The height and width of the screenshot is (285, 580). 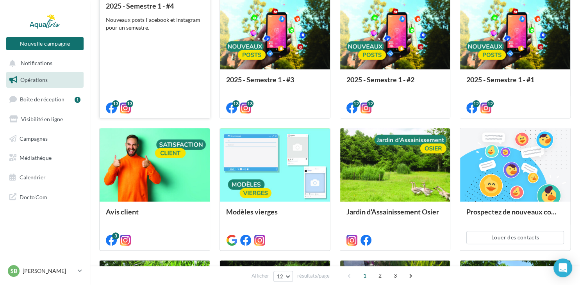 I want to click on span: Boîte de réception, so click(x=42, y=99).